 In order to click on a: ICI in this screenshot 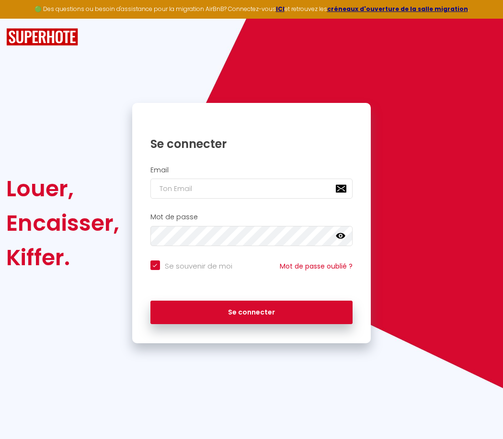, I will do `click(280, 9)`.